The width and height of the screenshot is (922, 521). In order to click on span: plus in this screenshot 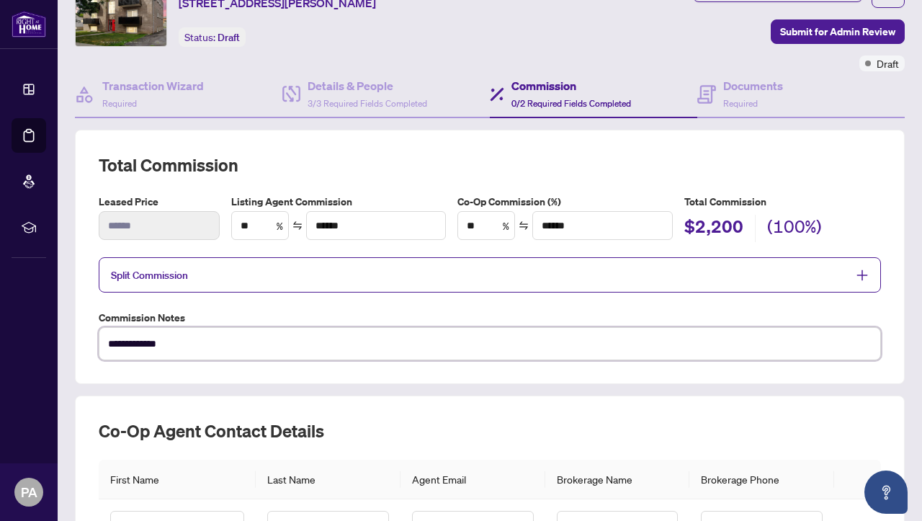, I will do `click(862, 275)`.